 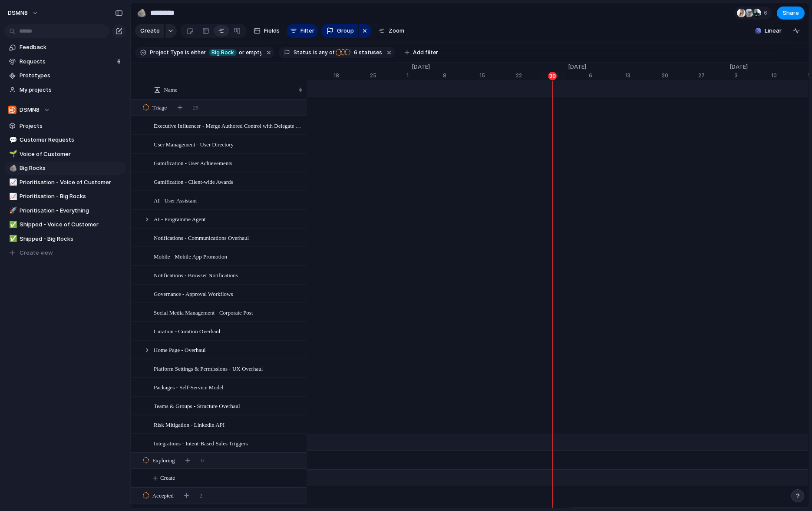 I want to click on div: 18, so click(x=351, y=76).